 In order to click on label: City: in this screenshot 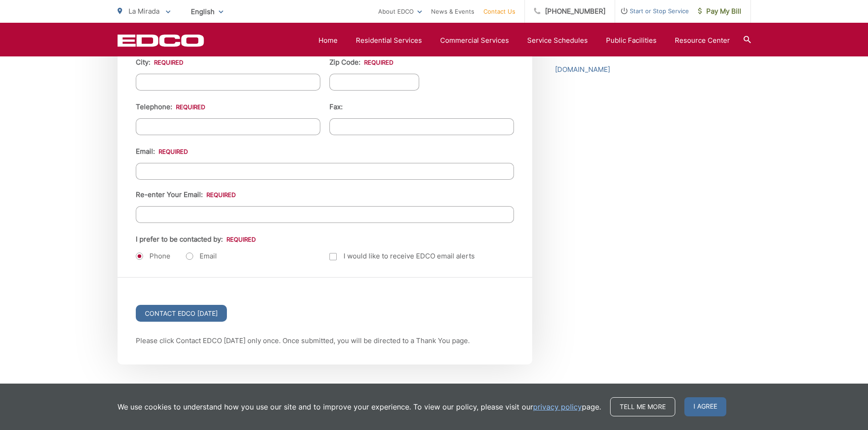, I will do `click(159, 62)`.